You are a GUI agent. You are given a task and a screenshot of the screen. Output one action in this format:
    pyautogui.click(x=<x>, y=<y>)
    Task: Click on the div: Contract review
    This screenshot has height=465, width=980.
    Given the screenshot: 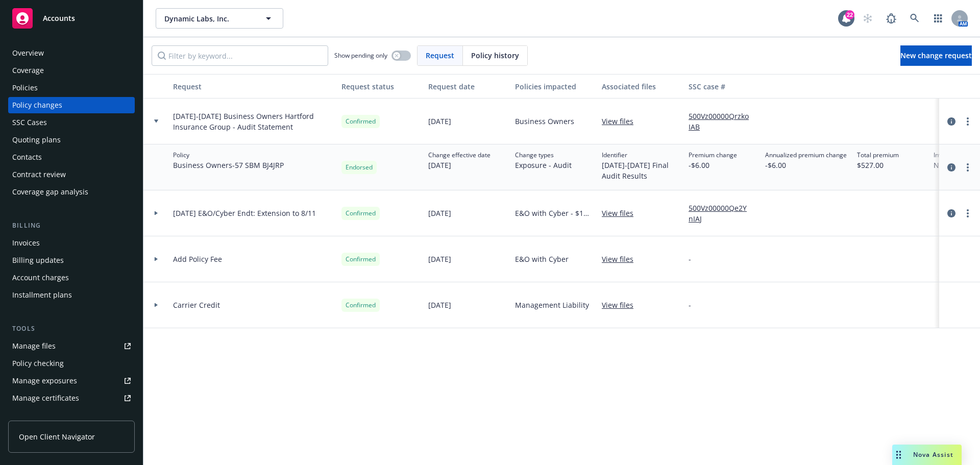 What is the action you would take?
    pyautogui.click(x=39, y=175)
    